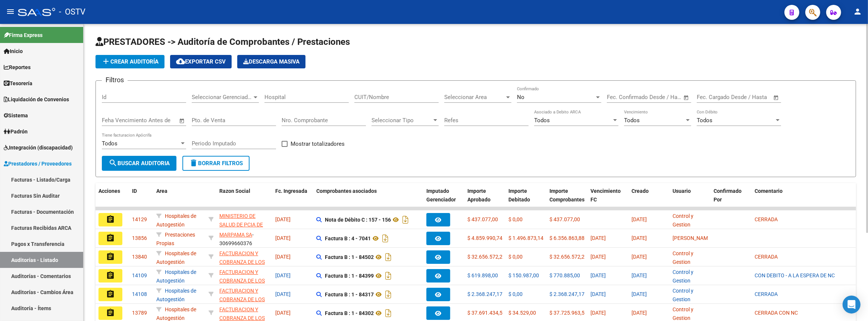 This screenshot has width=868, height=321. What do you see at coordinates (139, 313) in the screenshot?
I see `span: 13789` at bounding box center [139, 313].